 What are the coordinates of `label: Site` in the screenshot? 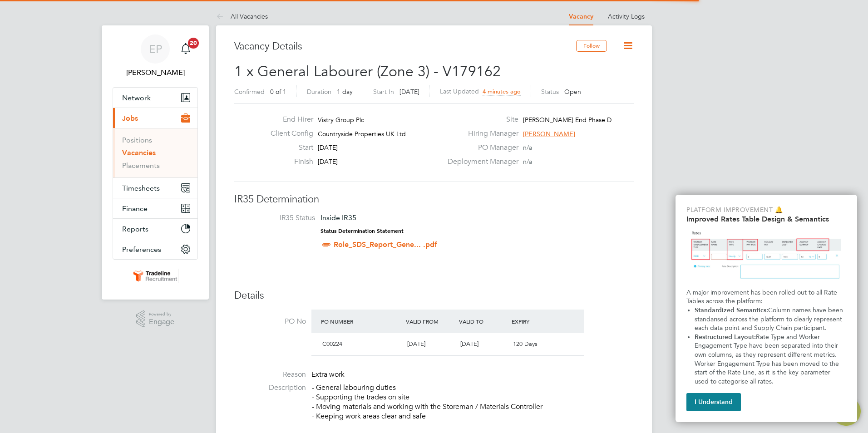 It's located at (480, 120).